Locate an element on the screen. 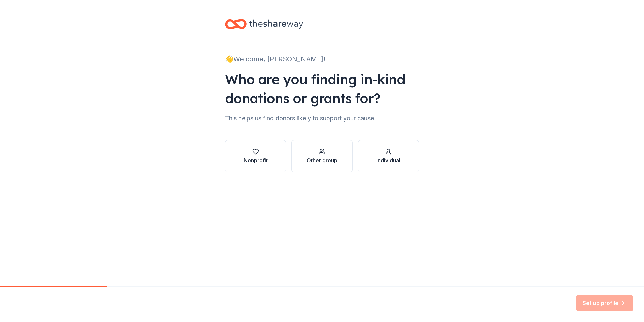 Image resolution: width=644 pixels, height=322 pixels. div: Nonprofit is located at coordinates (256, 160).